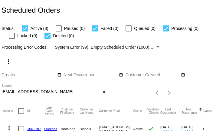  What do you see at coordinates (49, 111) in the screenshot?
I see `button: Change sorting for LastProcessingCycleId` at bounding box center [49, 111].